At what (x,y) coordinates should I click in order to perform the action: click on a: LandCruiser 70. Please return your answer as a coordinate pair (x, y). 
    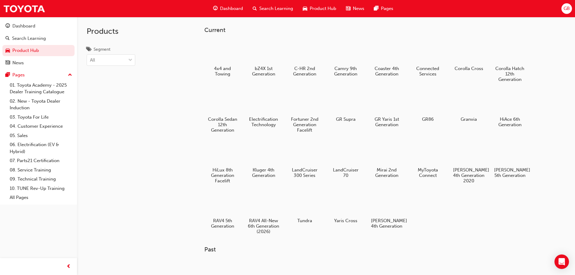
    Looking at the image, I should click on (346, 160).